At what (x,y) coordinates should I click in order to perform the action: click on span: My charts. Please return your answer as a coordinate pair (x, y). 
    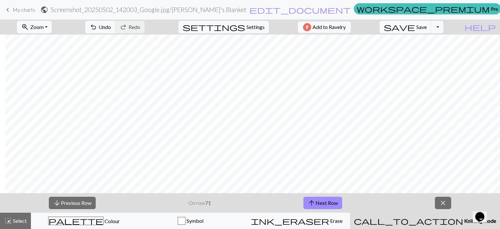
    Looking at the image, I should click on (24, 9).